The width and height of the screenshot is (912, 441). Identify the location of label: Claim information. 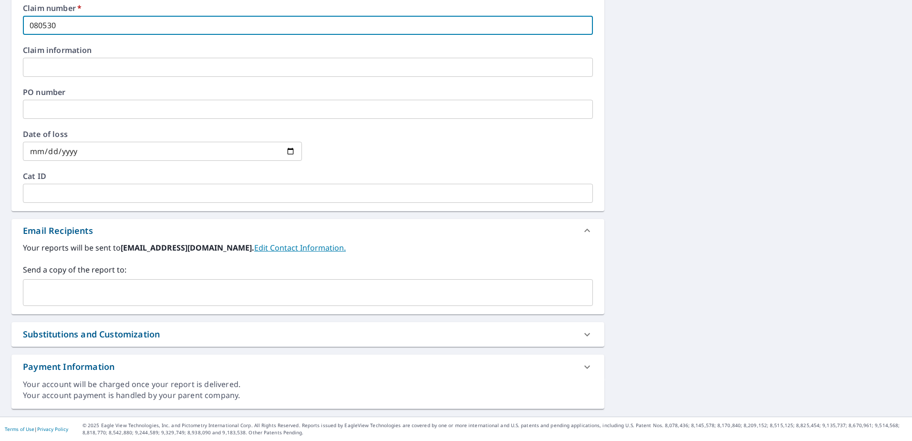
(308, 50).